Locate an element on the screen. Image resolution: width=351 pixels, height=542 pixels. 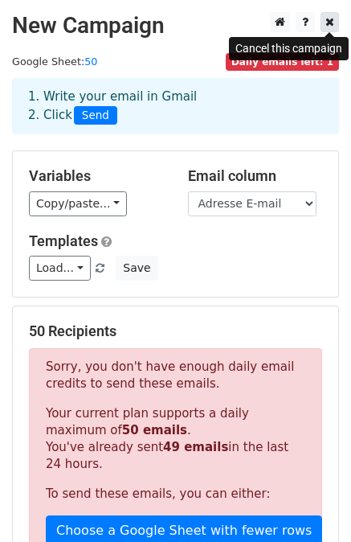
span: Daily emails left: 1 is located at coordinates (282, 62).